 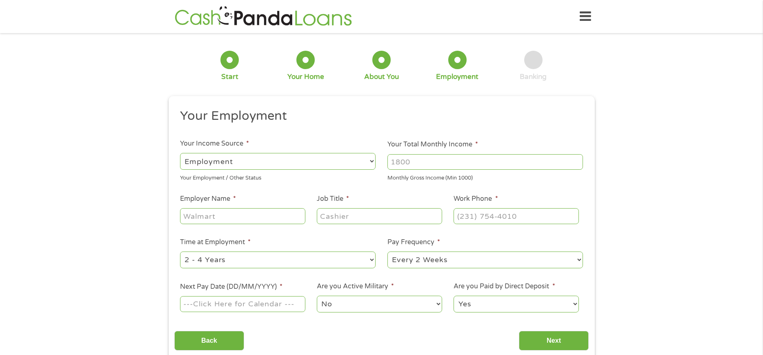 I want to click on div: About You, so click(x=382, y=77).